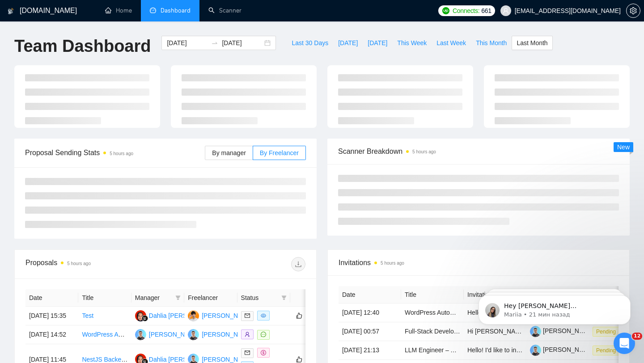  Describe the element at coordinates (193, 315) in the screenshot. I see `img: DR` at that location.